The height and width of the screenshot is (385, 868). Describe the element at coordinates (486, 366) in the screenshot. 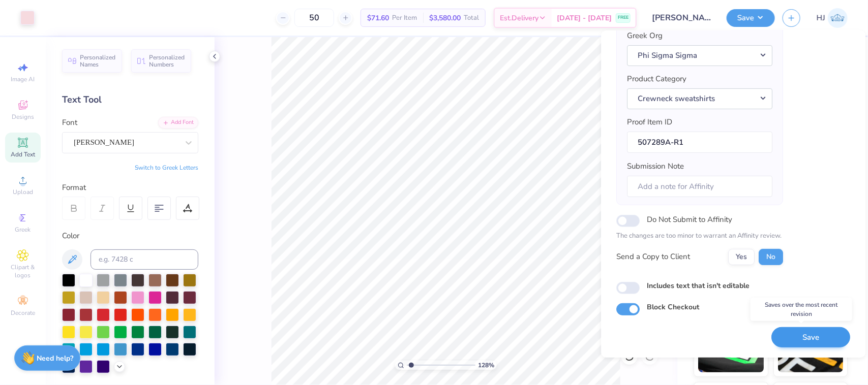

I see `span: 128 %` at that location.